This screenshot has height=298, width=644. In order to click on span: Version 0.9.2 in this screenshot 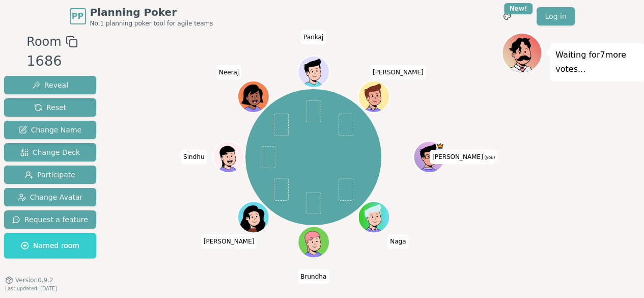, I will do `click(34, 280)`.